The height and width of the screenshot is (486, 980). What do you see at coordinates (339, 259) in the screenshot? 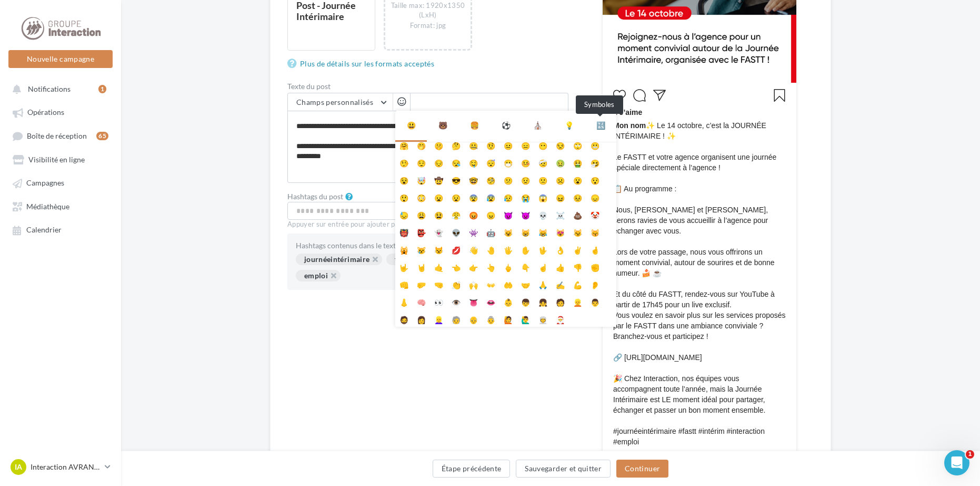
I see `div: journéeintérimaire` at bounding box center [339, 259].